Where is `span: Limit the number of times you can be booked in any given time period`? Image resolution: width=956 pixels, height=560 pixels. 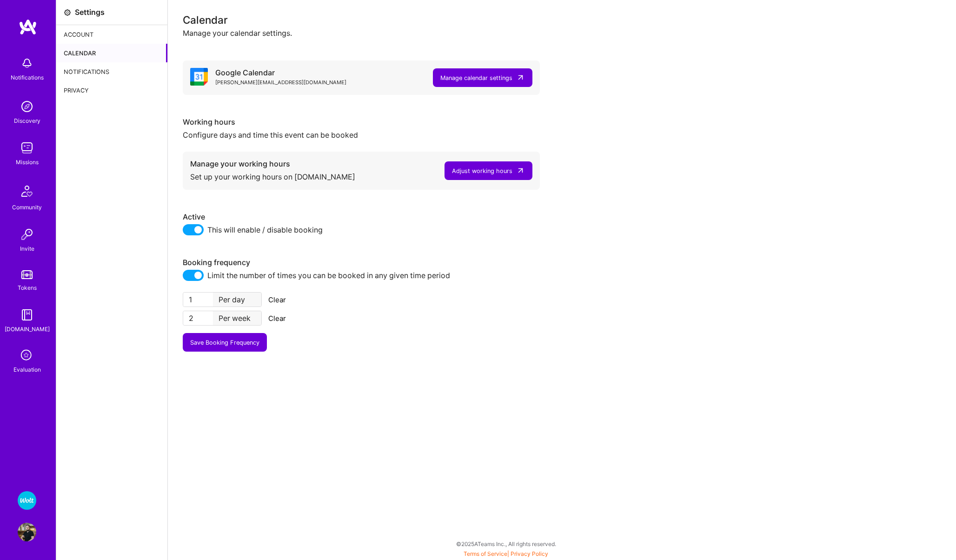
span: Limit the number of times you can be booked in any given time period is located at coordinates (329, 275).